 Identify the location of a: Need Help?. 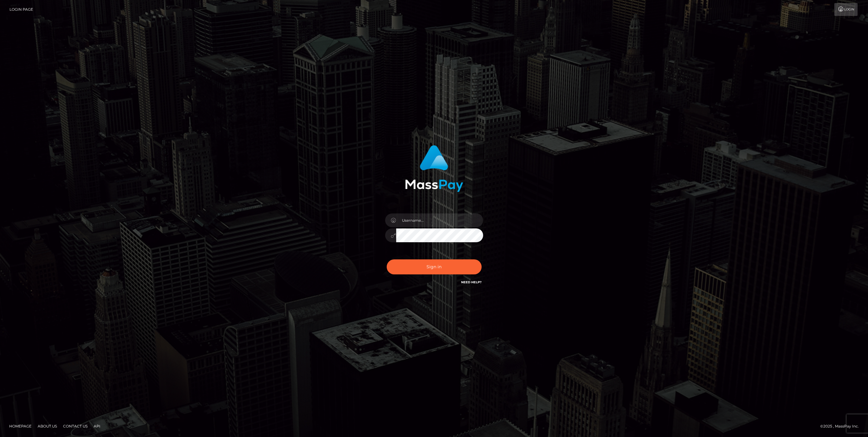
(471, 282).